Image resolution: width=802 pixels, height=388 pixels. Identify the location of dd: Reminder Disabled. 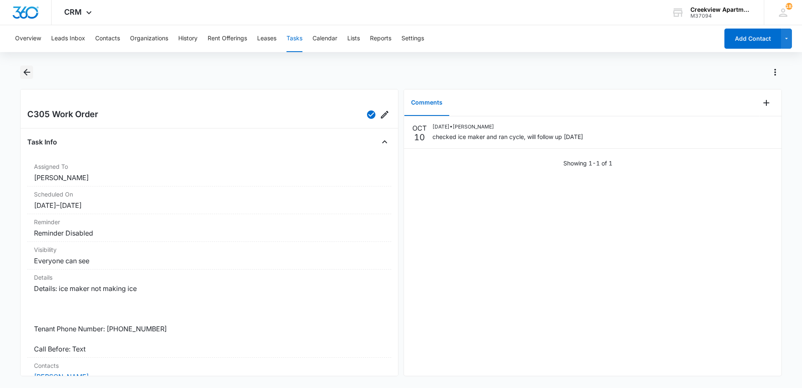
(209, 233).